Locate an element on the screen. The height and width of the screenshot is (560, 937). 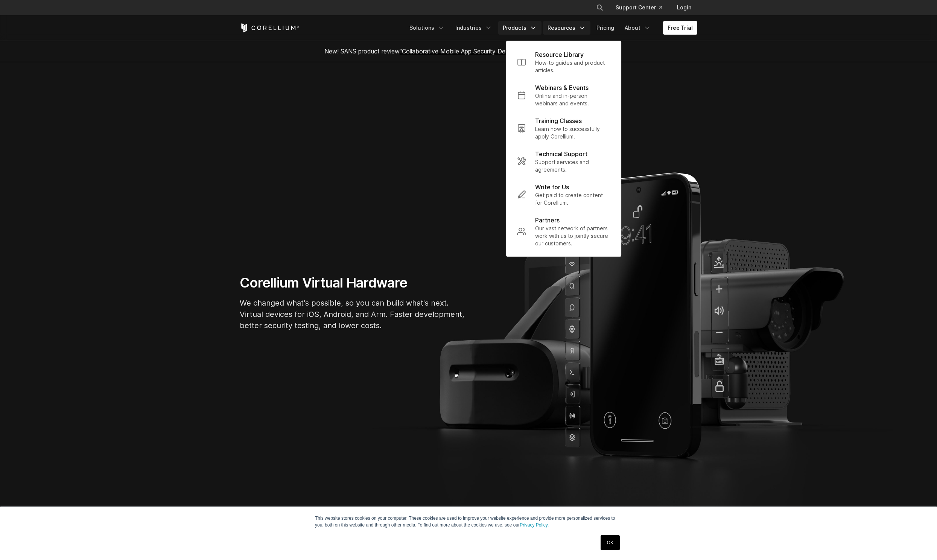
p: Learn how to successfully apply Corellium. is located at coordinates (573, 132).